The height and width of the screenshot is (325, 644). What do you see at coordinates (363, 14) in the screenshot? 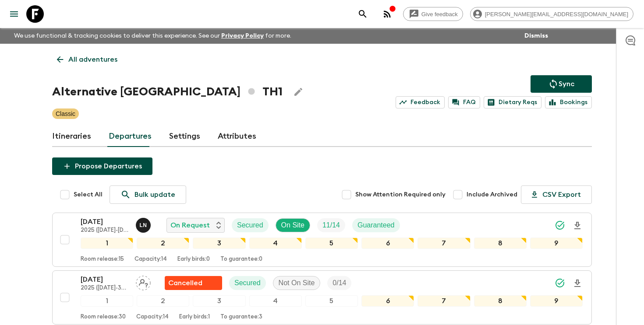
I see `button: search adventures` at bounding box center [363, 14].